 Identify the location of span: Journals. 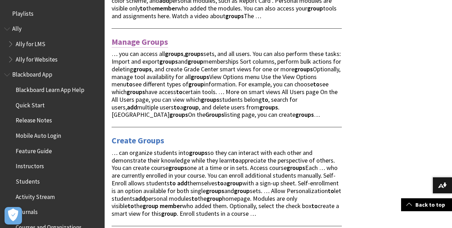
(27, 210).